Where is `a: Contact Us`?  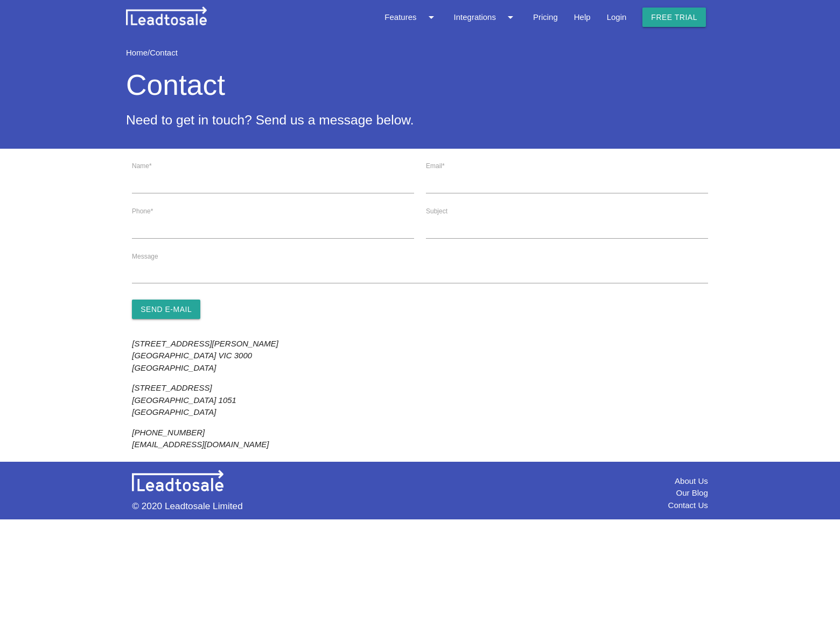 a: Contact Us is located at coordinates (689, 505).